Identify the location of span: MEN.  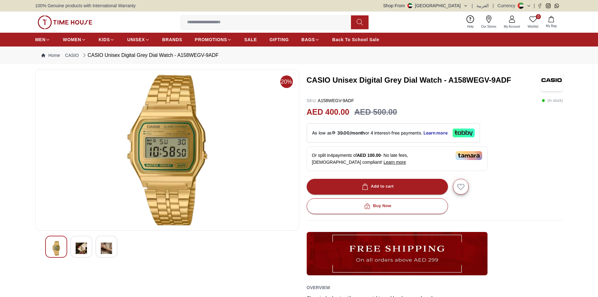
(40, 40).